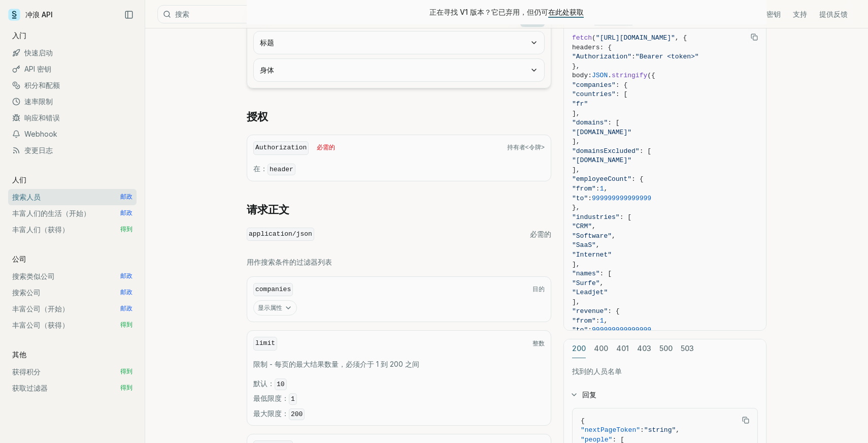 The width and height of the screenshot is (868, 443). Describe the element at coordinates (72, 134) in the screenshot. I see `a: Webhook` at that location.